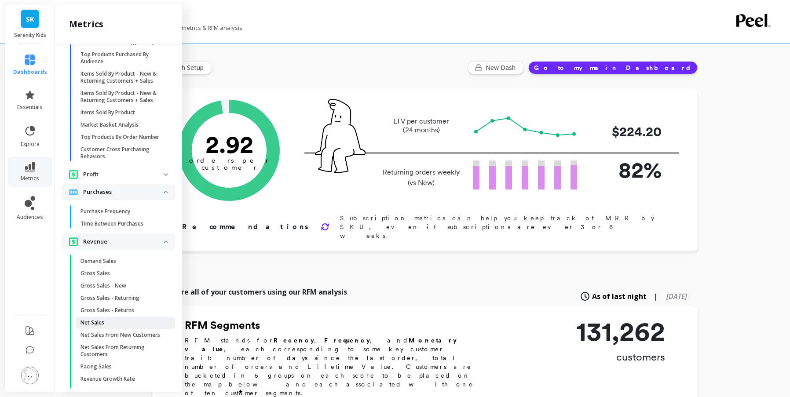  Describe the element at coordinates (122, 58) in the screenshot. I see `p: Top Products Purchased By Audience` at that location.